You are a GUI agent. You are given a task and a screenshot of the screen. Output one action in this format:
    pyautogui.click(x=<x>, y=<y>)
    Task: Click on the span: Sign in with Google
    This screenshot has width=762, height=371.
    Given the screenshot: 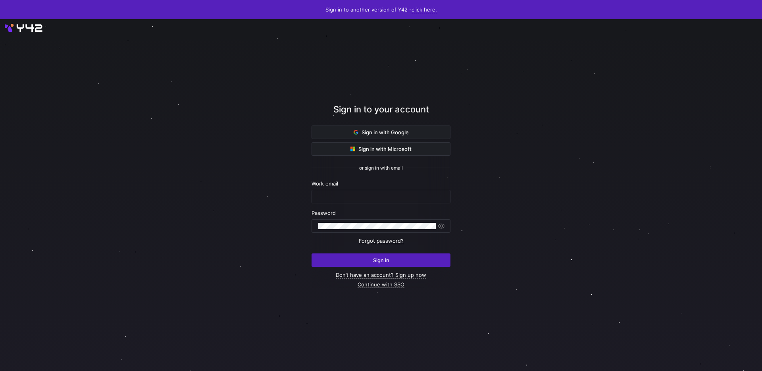 What is the action you would take?
    pyautogui.click(x=381, y=132)
    